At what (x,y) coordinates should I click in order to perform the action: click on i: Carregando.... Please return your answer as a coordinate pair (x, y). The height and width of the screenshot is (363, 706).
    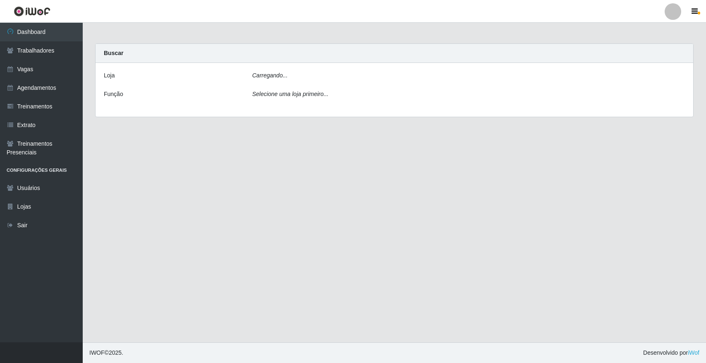
    Looking at the image, I should click on (270, 75).